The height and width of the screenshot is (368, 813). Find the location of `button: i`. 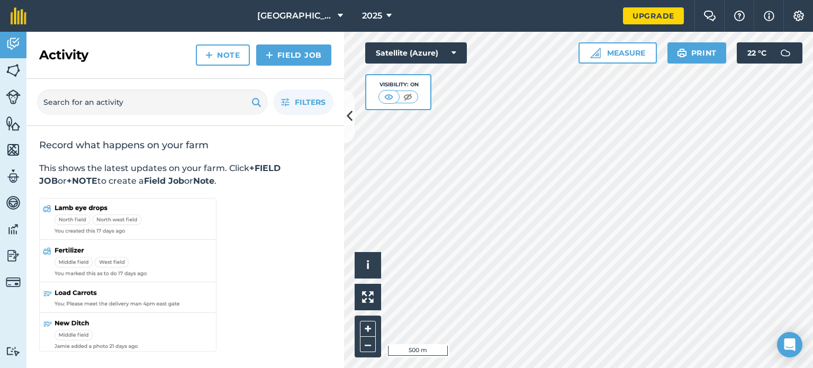

button: i is located at coordinates (368, 265).